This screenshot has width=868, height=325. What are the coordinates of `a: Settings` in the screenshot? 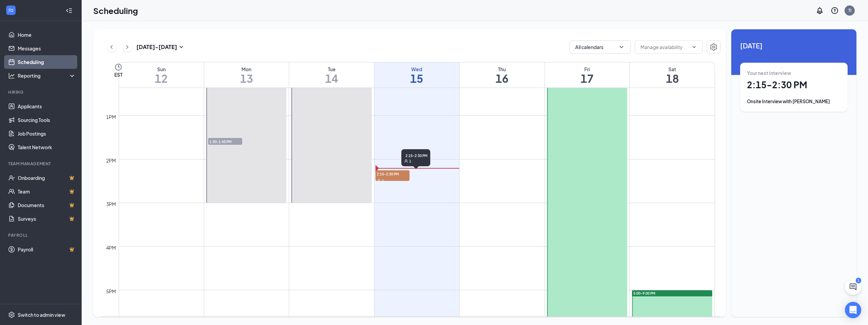 It's located at (714, 47).